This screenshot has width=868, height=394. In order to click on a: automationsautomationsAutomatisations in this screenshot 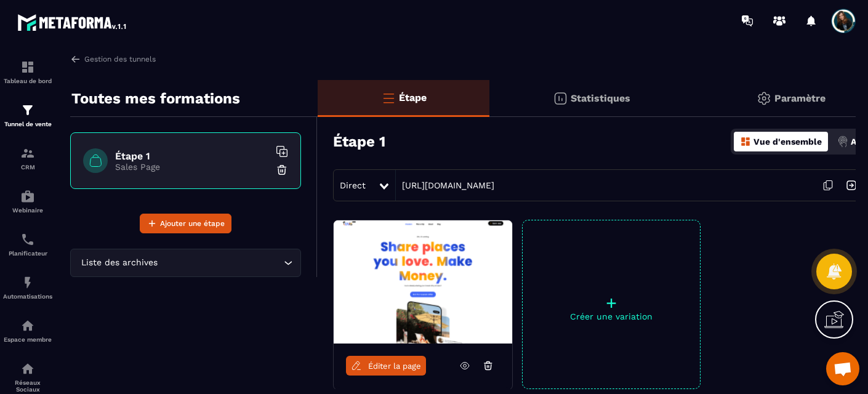, I will do `click(28, 288)`.